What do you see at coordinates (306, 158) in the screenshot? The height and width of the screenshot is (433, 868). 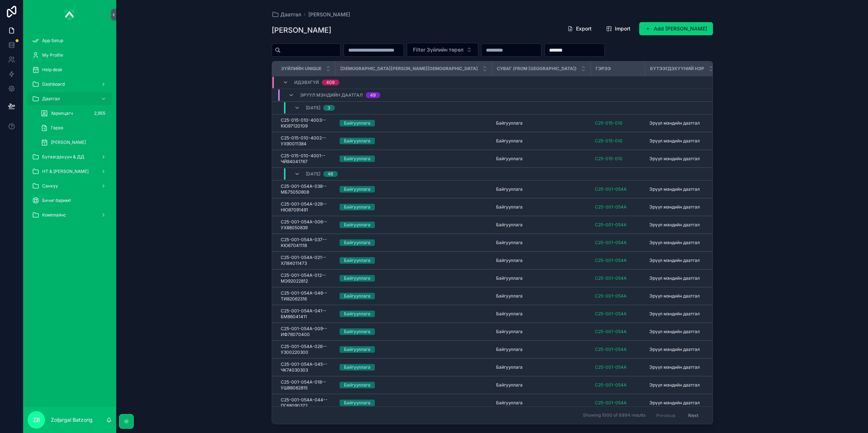 I see `a: C25-015-010-4001--ЧЙ84041767` at bounding box center [306, 158].